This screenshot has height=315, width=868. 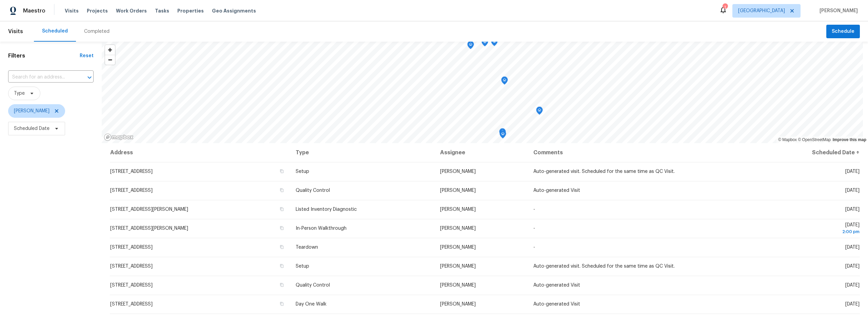 What do you see at coordinates (807, 152) in the screenshot?
I see `th: Scheduled Date ↑` at bounding box center [807, 152].